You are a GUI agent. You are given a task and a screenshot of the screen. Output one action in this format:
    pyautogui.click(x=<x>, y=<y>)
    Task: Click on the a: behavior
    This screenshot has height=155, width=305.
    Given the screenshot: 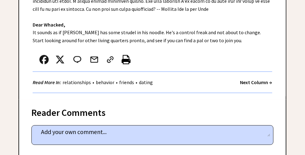 What is the action you would take?
    pyautogui.click(x=105, y=82)
    